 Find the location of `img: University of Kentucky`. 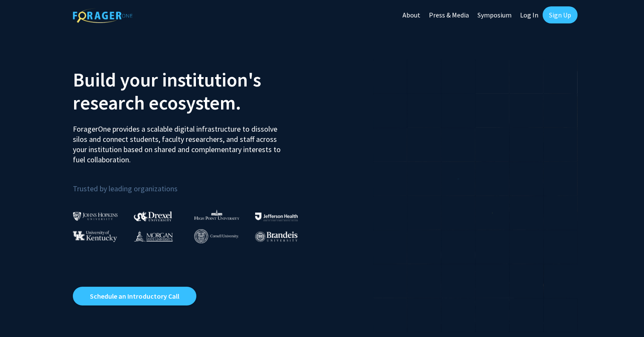

img: University of Kentucky is located at coordinates (95, 236).